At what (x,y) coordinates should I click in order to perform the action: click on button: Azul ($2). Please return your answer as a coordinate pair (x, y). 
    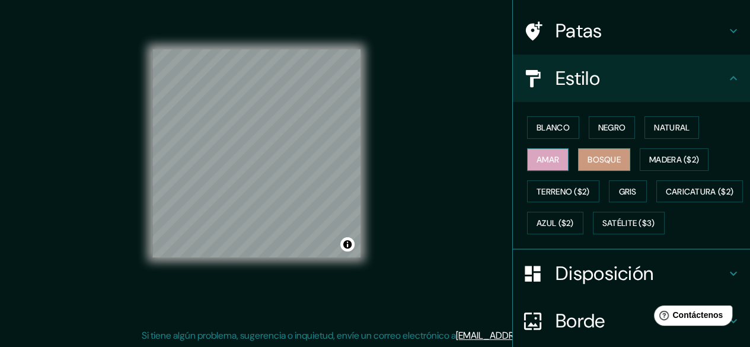
    Looking at the image, I should click on (555, 223).